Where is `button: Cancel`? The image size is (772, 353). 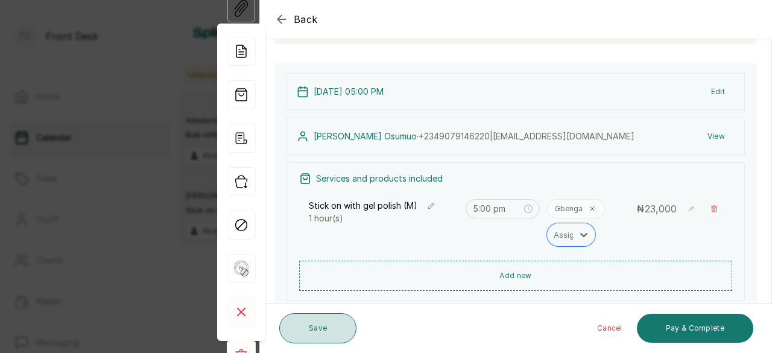 button: Cancel is located at coordinates (609, 328).